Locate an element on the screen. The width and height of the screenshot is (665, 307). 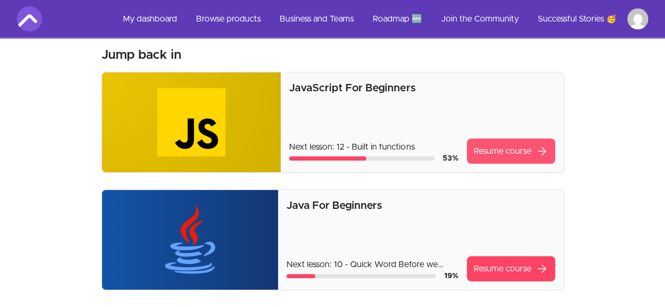
p: JavaScript For Beginners is located at coordinates (421, 88).